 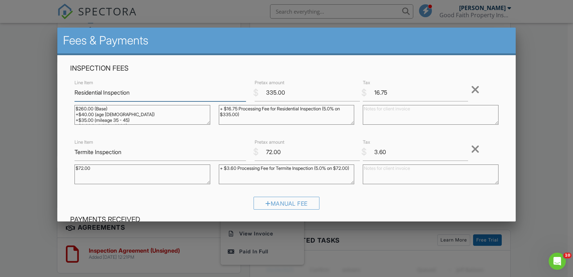 I want to click on textarea: + $16.75 Processing Fee for Residential Inspection (5.0% on $335.00), so click(x=287, y=115).